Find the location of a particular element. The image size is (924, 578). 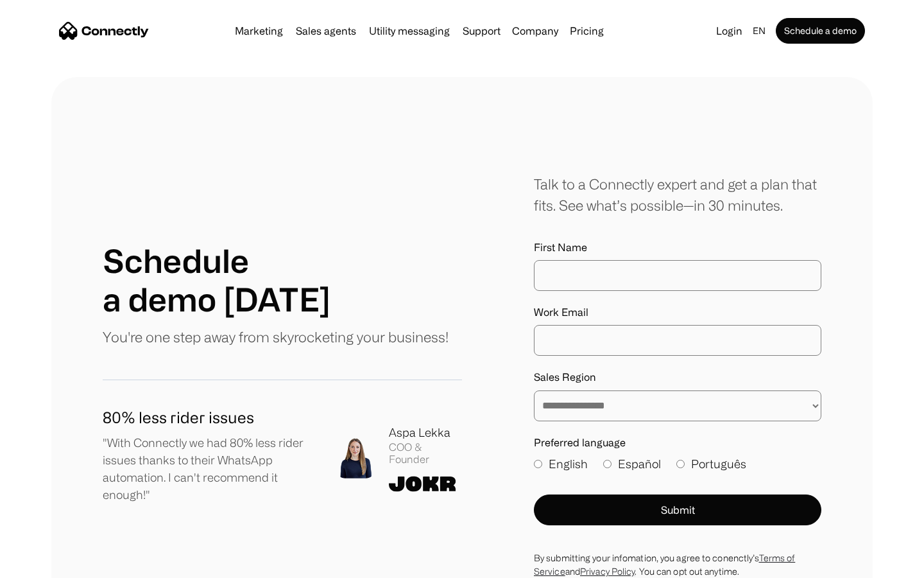

div: en is located at coordinates (759, 31).